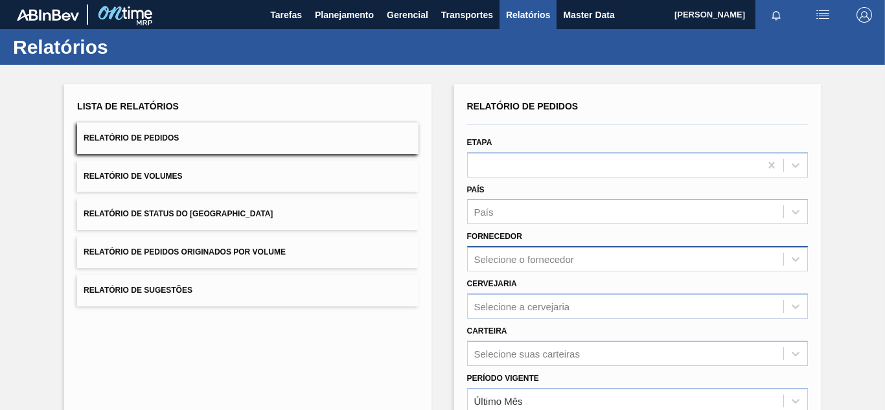 This screenshot has width=885, height=410. Describe the element at coordinates (185, 252) in the screenshot. I see `span: Relatório de Pedidos Originados por Volume` at that location.